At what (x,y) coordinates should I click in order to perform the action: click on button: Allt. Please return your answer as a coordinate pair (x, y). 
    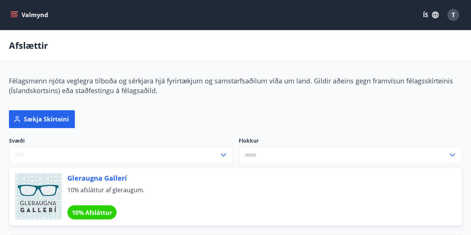
    Looking at the image, I should click on (121, 155).